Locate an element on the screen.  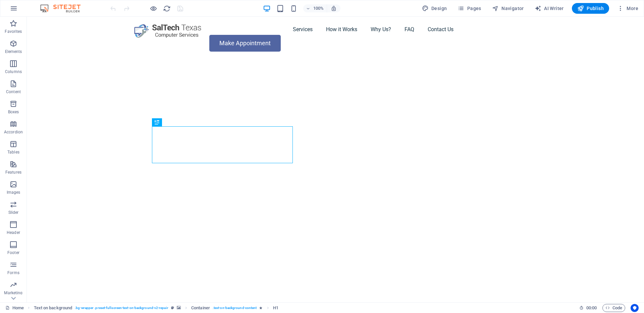
span: . bg-wrapper .preset-fullscreen-text-on-background-v2-repair is located at coordinates (122, 308).